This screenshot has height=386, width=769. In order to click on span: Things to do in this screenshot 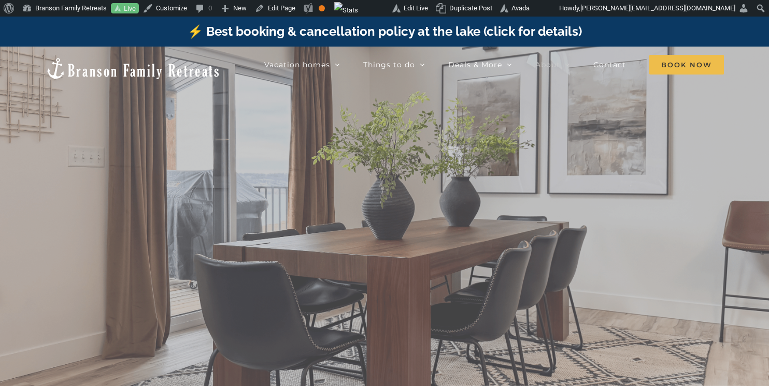, I will do `click(389, 65)`.